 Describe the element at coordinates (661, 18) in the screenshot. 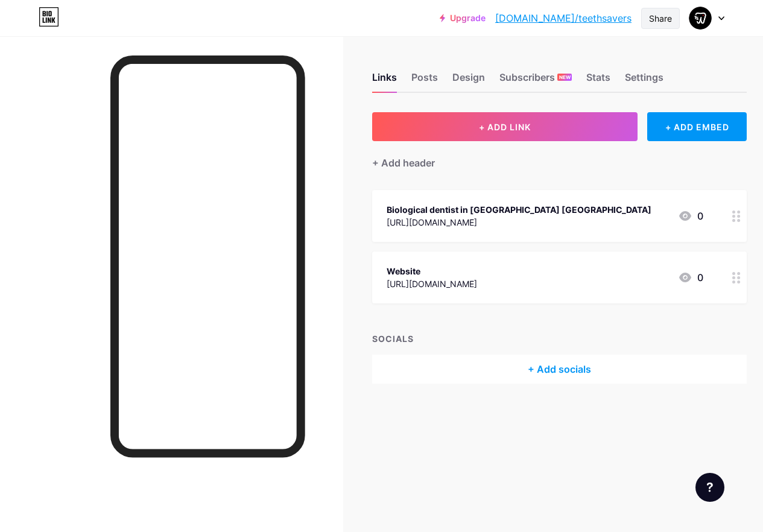

I see `div: Share` at that location.